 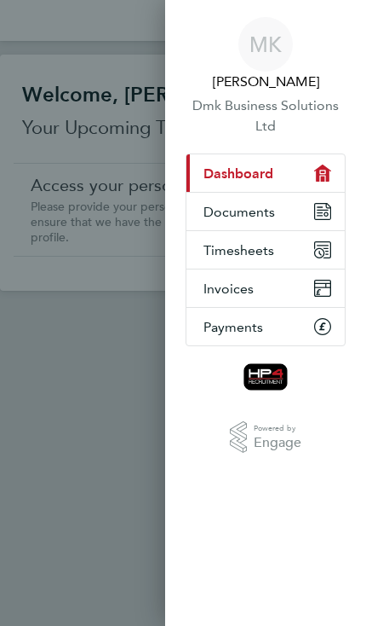 I want to click on button: Invoices, so click(x=266, y=288).